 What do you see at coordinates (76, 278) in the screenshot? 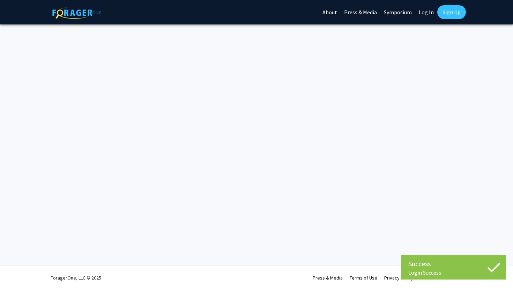
I see `div: ForagerOne, LLC © 2025` at bounding box center [76, 278].